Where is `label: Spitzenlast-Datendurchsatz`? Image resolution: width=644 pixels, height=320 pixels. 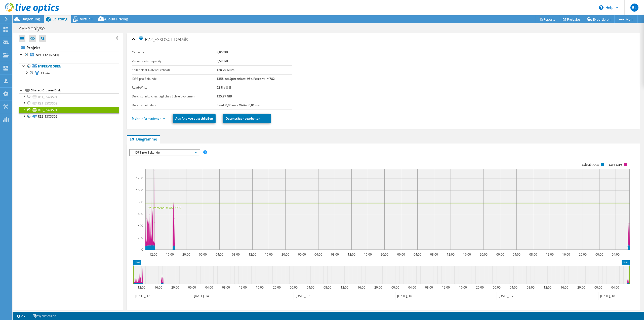
label: Spitzenlast-Datendurchsatz is located at coordinates (174, 70).